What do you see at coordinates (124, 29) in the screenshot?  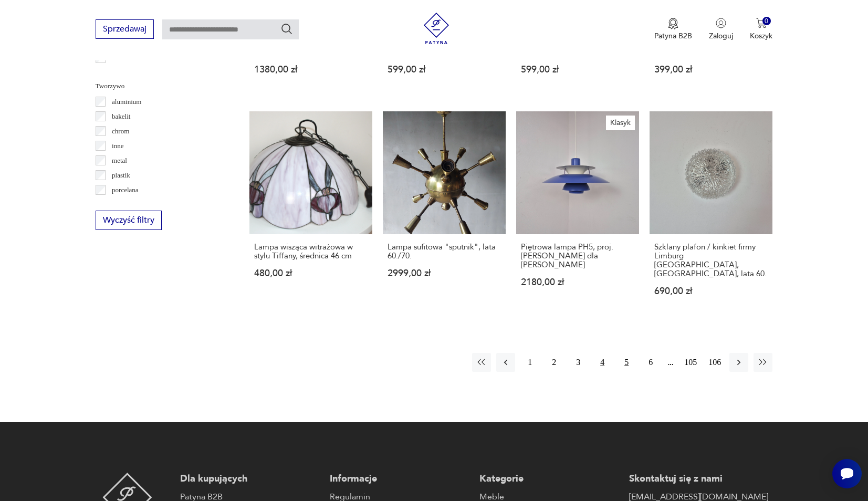 I see `button: Sprzedawaj` at bounding box center [124, 29].